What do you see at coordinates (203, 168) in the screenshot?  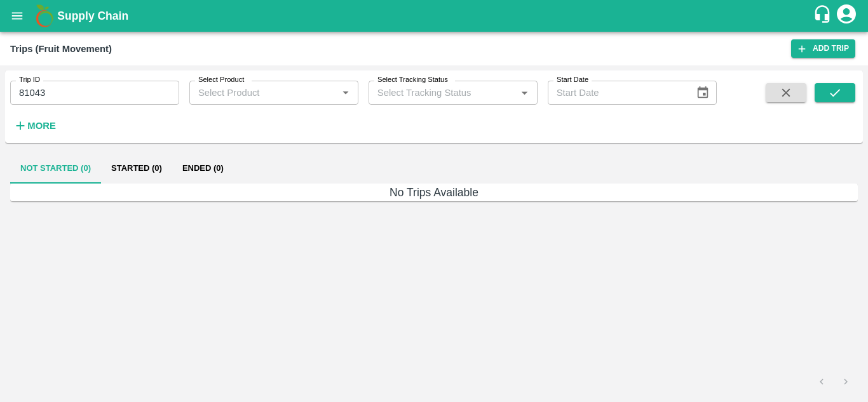 I see `button: Ended (0)` at bounding box center [203, 168].